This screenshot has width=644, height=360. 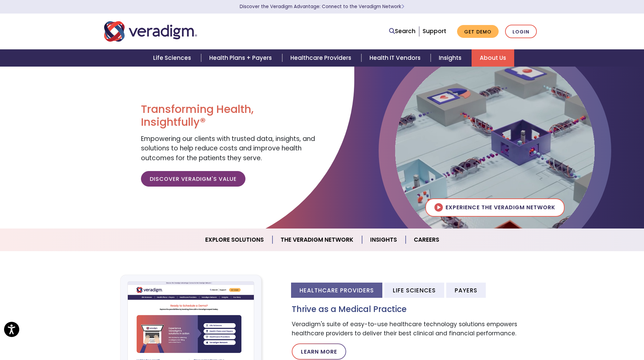 I want to click on a: Healthcare Providers, so click(x=322, y=58).